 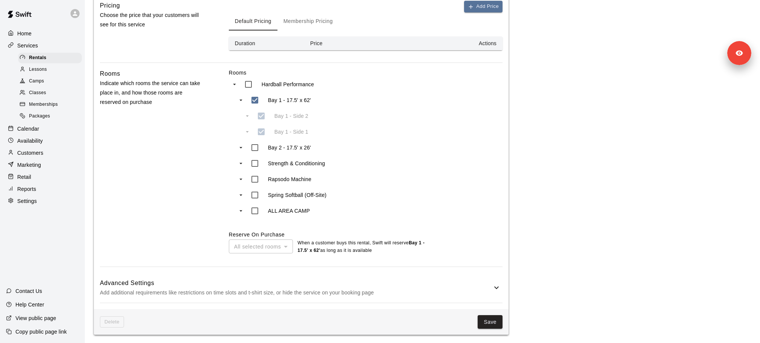 What do you see at coordinates (51, 105) in the screenshot?
I see `a: Memberships` at bounding box center [51, 105].